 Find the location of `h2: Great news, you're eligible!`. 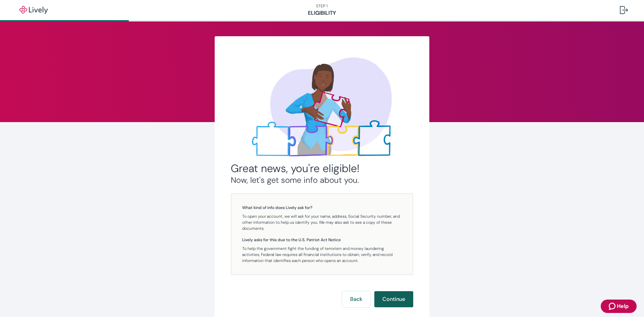

h2: Great news, you're eligible! is located at coordinates (322, 168).